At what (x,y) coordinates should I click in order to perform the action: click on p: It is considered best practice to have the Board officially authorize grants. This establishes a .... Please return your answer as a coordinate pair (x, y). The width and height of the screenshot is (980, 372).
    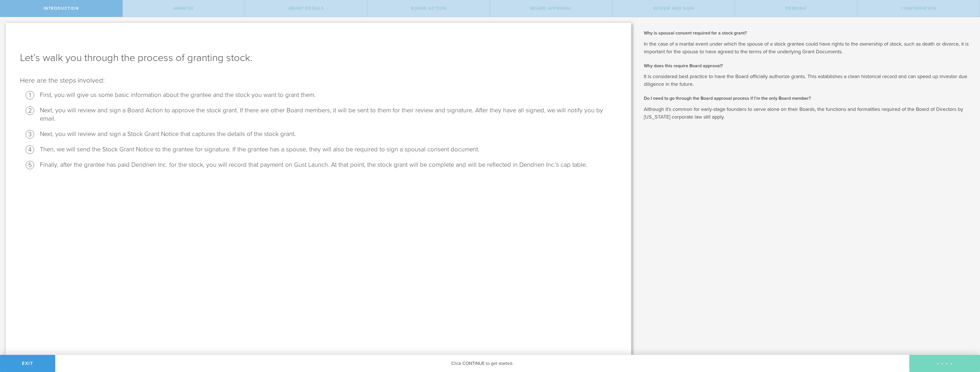
    Looking at the image, I should click on (808, 80).